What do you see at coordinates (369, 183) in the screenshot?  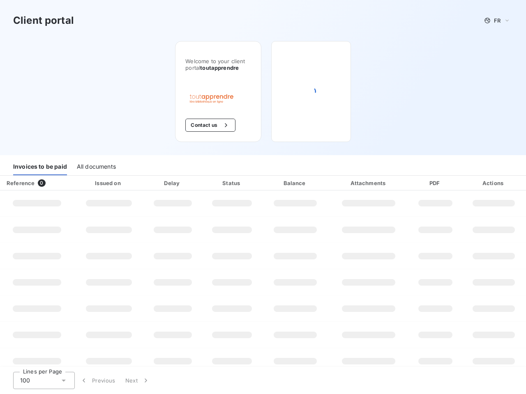 I see `div: Attachments` at bounding box center [369, 183].